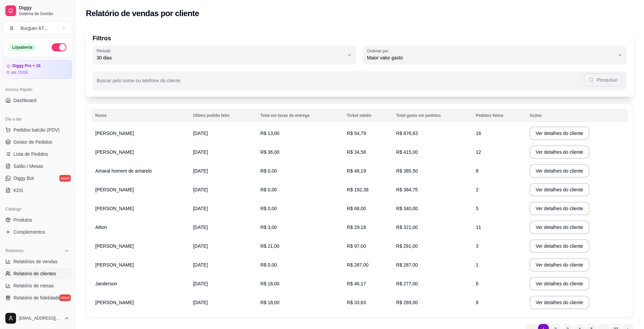 This screenshot has width=644, height=329. What do you see at coordinates (29, 232) in the screenshot?
I see `span: Complementos` at bounding box center [29, 232].